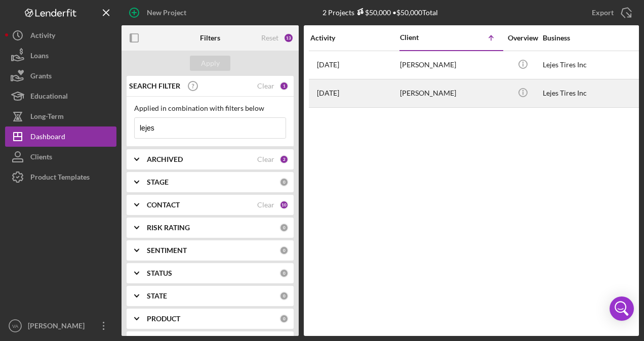 The height and width of the screenshot is (341, 644). Describe the element at coordinates (41, 158) in the screenshot. I see `div: Clients` at that location.